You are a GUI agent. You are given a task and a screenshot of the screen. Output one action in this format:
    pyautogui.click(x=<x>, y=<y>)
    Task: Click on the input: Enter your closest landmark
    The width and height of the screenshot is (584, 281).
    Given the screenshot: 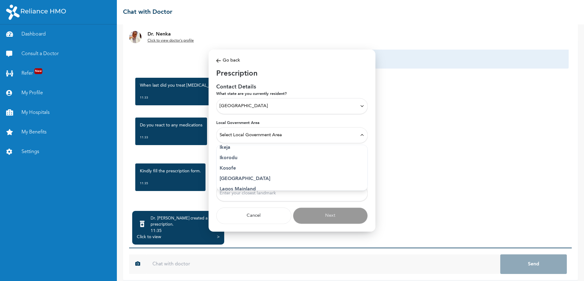 What is the action you would take?
    pyautogui.click(x=292, y=193)
    